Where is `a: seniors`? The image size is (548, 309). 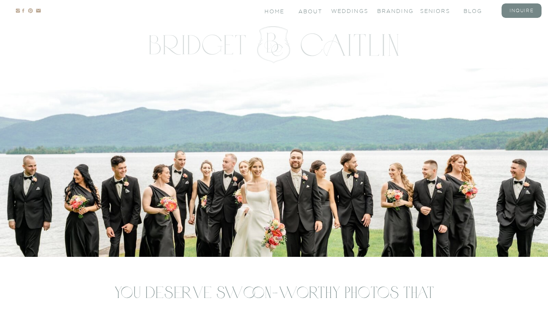
a: seniors is located at coordinates (435, 10).